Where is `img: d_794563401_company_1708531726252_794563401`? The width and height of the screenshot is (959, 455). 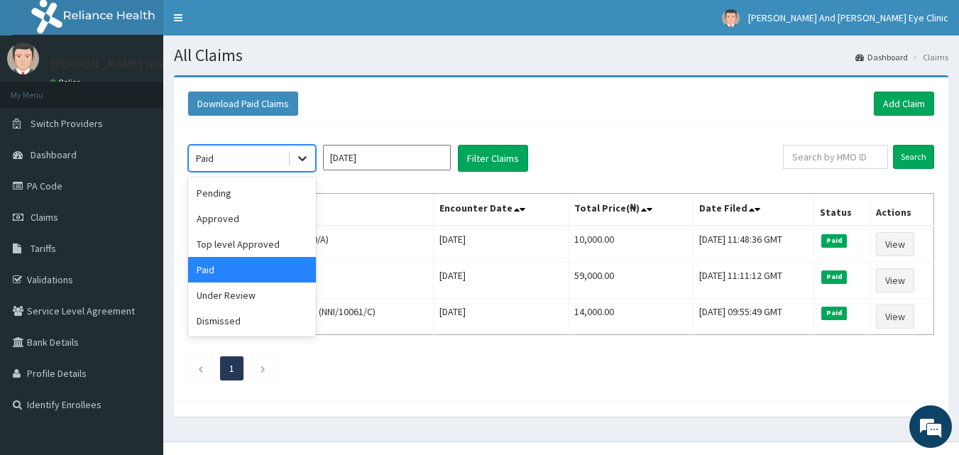 img: d_794563401_company_1708531726252_794563401 is located at coordinates (42, 89).